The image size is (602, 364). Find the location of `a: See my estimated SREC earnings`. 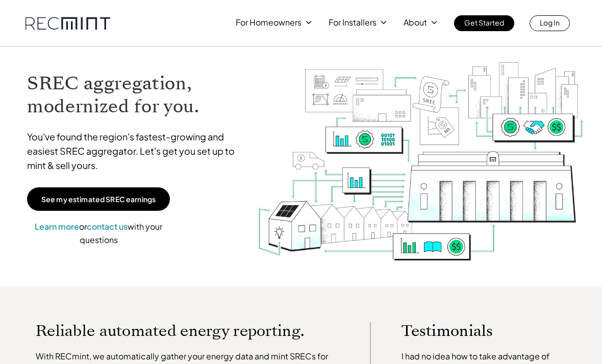

a: See my estimated SREC earnings is located at coordinates (99, 199).